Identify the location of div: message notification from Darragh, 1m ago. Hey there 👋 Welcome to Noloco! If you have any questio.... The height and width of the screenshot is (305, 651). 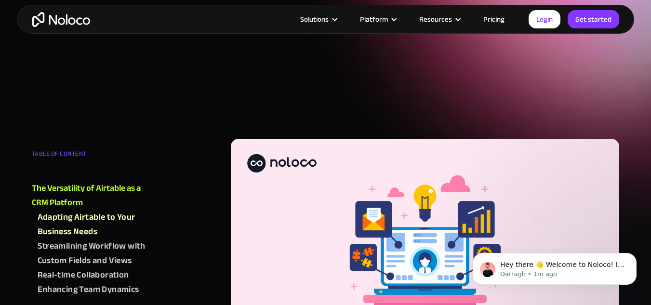
(96, 36).